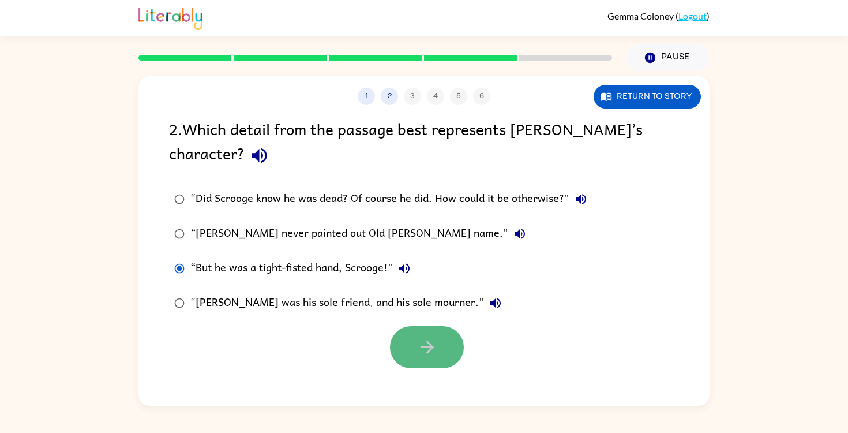  What do you see at coordinates (367, 96) in the screenshot?
I see `button: 1` at bounding box center [367, 96].